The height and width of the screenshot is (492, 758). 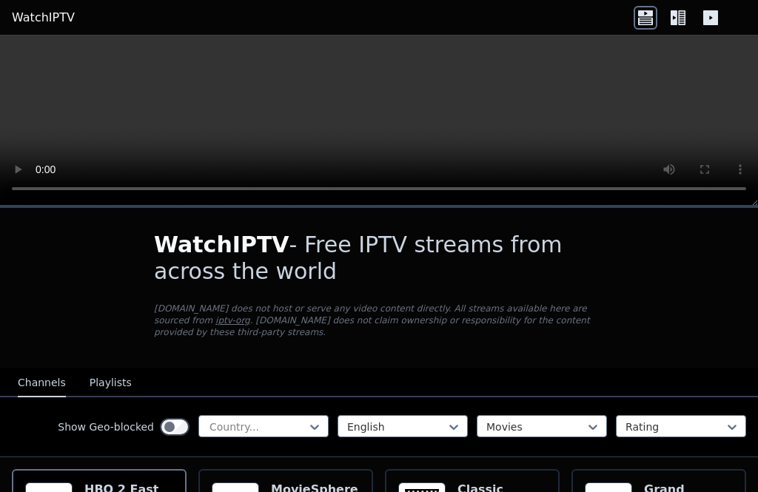 What do you see at coordinates (106, 427) in the screenshot?
I see `label: Show Geo-blocked` at bounding box center [106, 427].